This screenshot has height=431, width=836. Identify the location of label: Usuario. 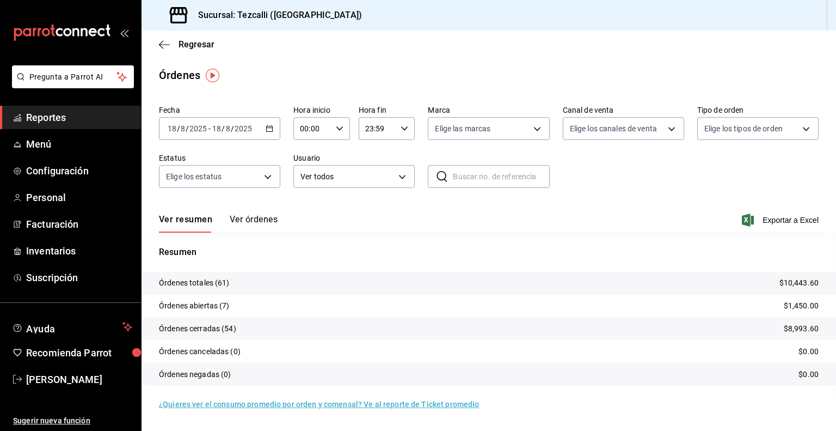
(354, 158).